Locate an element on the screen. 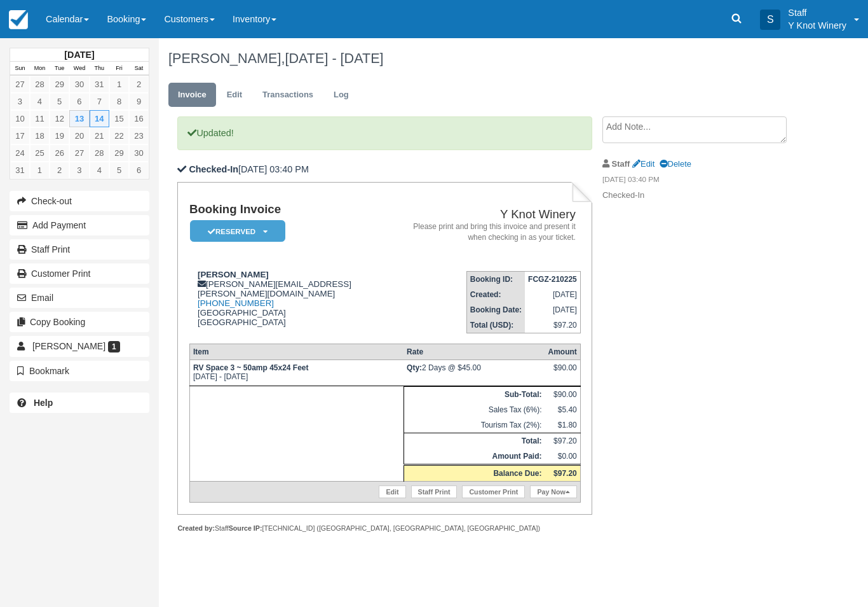  a: 12 is located at coordinates (59, 118).